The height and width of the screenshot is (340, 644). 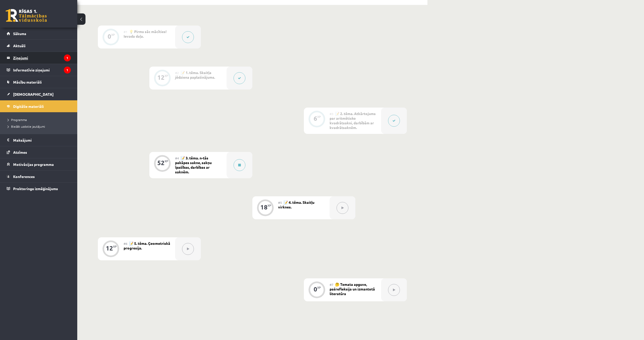 What do you see at coordinates (126, 32) in the screenshot?
I see `span: #1` at bounding box center [126, 32].